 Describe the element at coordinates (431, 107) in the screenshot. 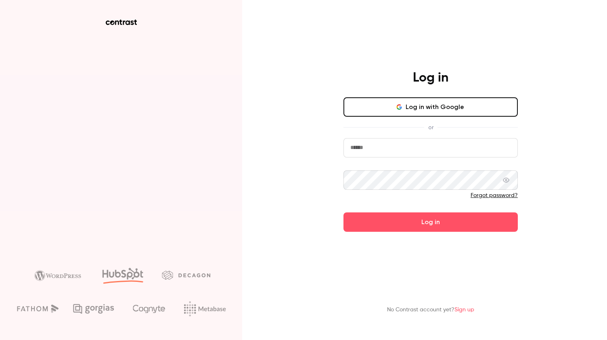

I see `button: Log in with Google` at that location.